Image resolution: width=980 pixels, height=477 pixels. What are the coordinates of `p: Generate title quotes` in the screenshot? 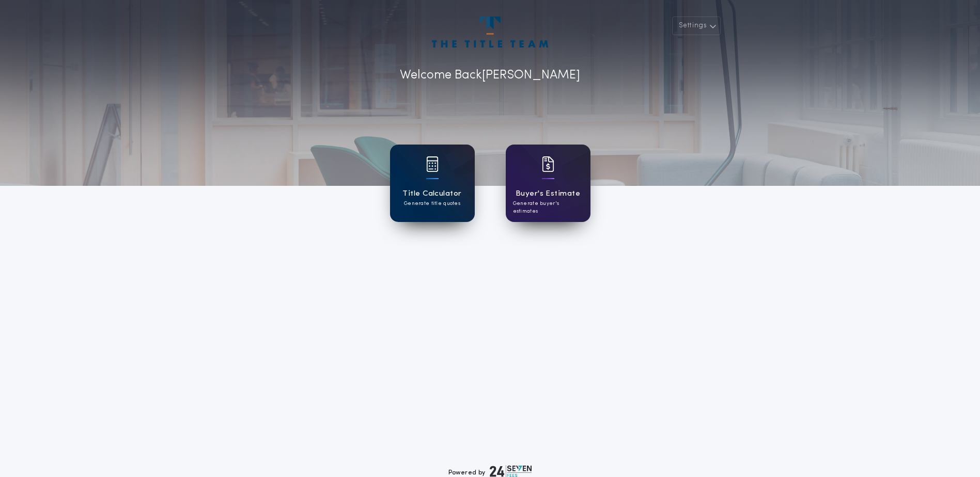 It's located at (432, 204).